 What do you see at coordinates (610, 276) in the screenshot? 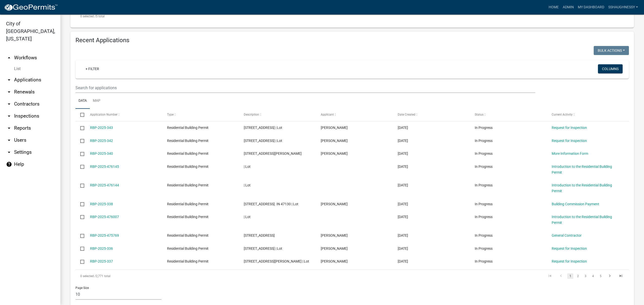
I see `a: go to next page` at bounding box center [610, 276].